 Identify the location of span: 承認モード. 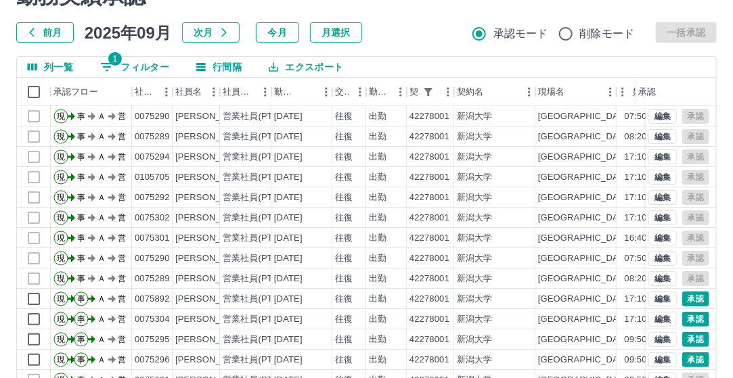
(520, 34).